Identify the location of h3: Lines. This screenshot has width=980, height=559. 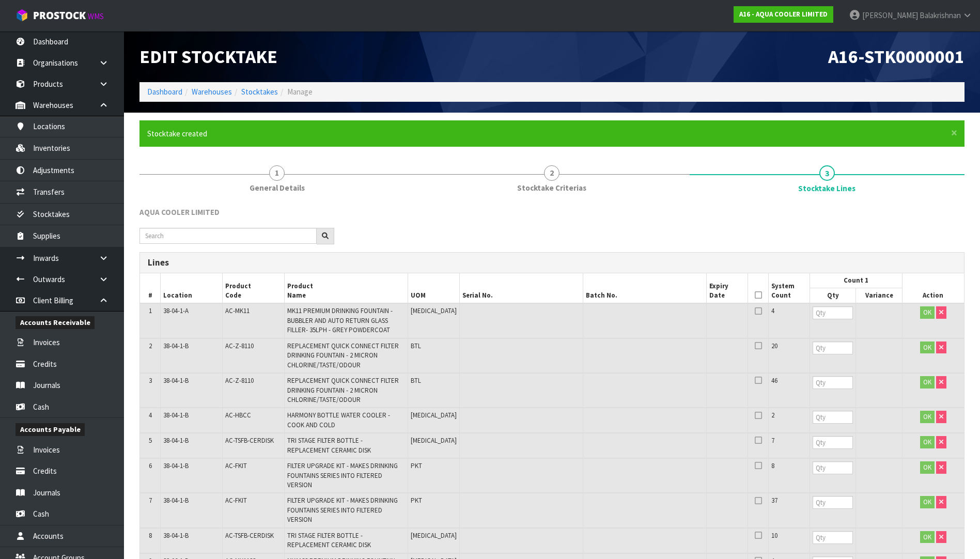
(552, 263).